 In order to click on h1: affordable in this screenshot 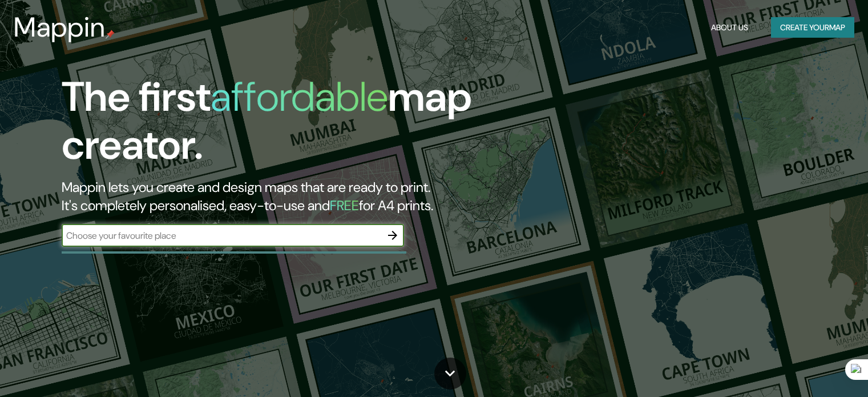, I will do `click(299, 97)`.